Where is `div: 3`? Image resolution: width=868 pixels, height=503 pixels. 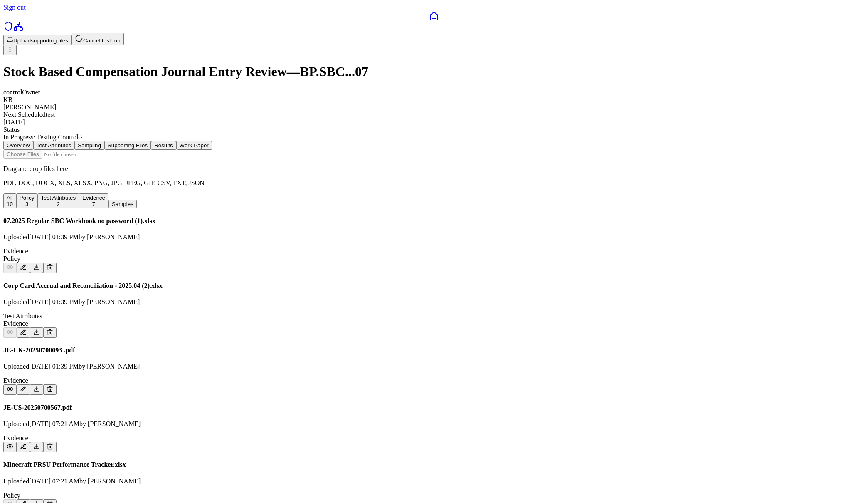
div: 3 is located at coordinates (27, 204).